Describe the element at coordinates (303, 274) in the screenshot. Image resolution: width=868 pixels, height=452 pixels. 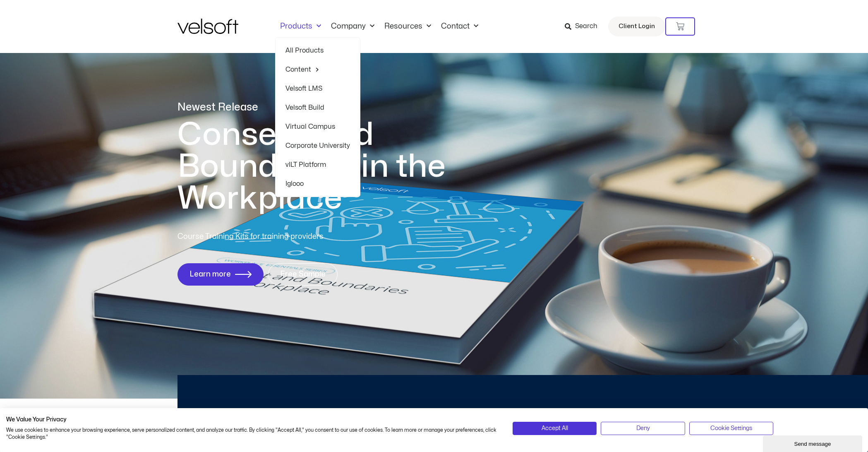
I see `span: Free Sample` at that location.